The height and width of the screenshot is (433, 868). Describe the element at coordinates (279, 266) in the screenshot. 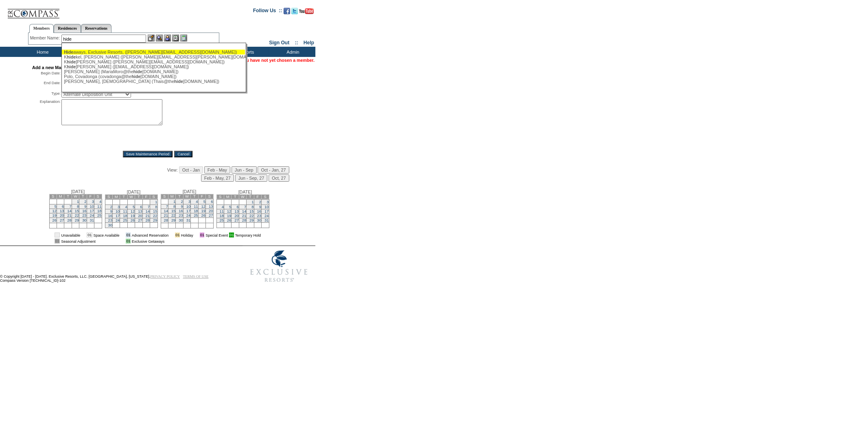

I see `img: Exclusive Resorts` at that location.